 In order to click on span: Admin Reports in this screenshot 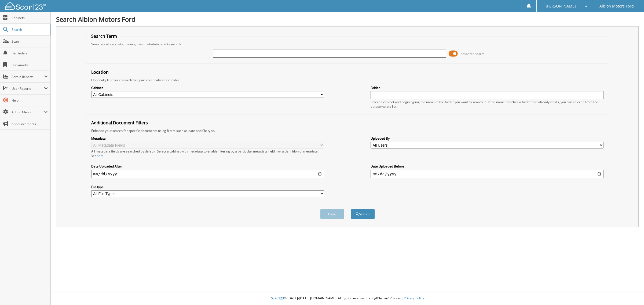, I will do `click(28, 76)`.